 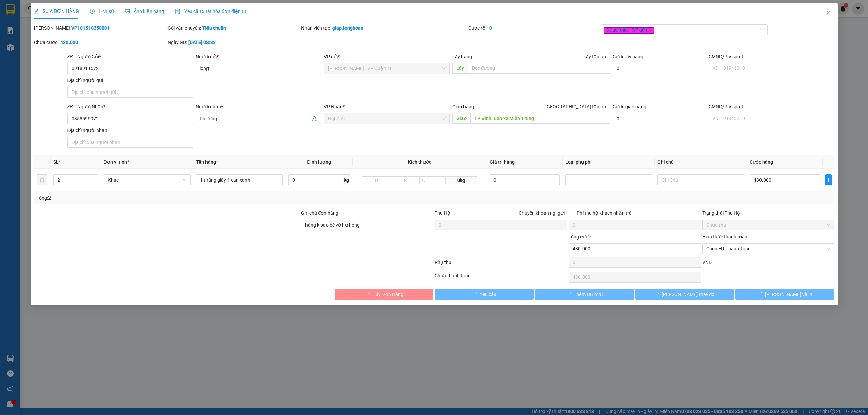 What do you see at coordinates (130, 80) in the screenshot?
I see `div: Địa chỉ người gửi` at bounding box center [130, 80].